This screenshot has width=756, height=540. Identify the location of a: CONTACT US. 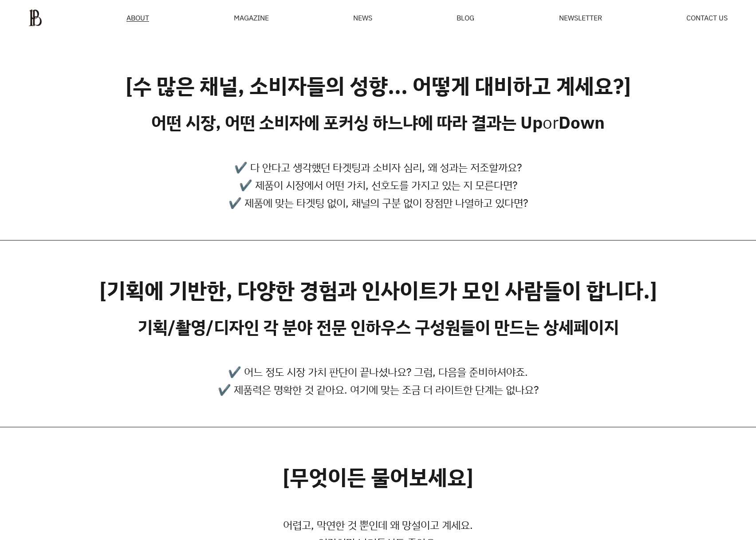
(707, 18).